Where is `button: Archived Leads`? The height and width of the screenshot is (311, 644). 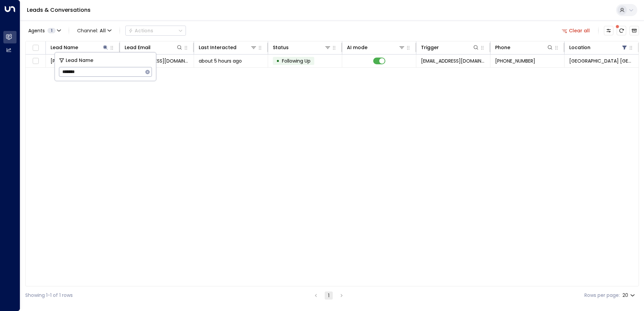 button: Archived Leads is located at coordinates (634, 30).